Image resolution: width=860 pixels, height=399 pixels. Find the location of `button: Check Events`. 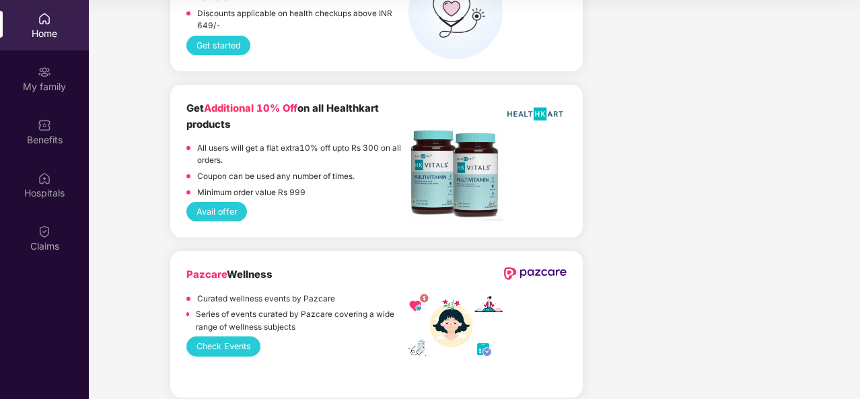

button: Check Events is located at coordinates (223, 346).